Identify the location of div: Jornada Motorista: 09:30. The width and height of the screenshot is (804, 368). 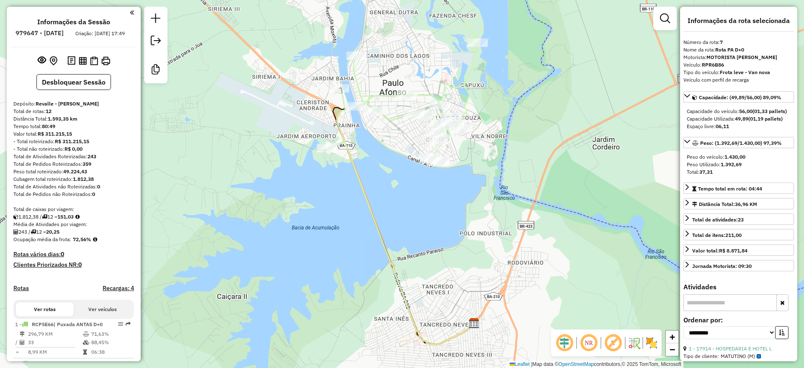
(722, 266).